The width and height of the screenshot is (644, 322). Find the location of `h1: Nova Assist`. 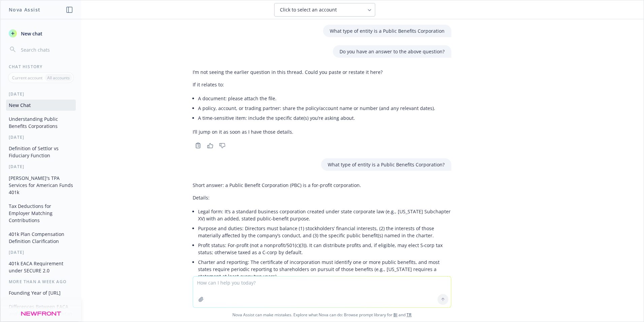

h1: Nova Assist is located at coordinates (25, 10).